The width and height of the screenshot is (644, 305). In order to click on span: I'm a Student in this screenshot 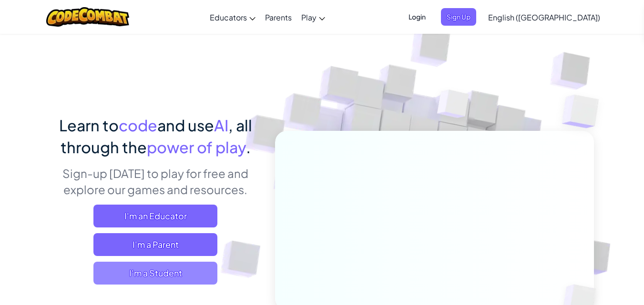, I will do `click(155, 273)`.